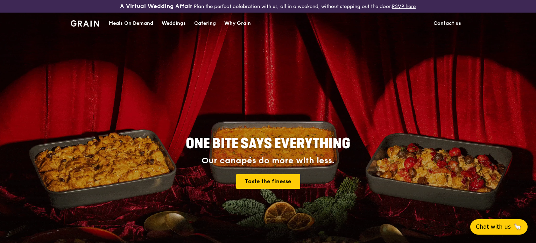 The height and width of the screenshot is (243, 536). Describe the element at coordinates (268, 144) in the screenshot. I see `span: ONE BITE SAYS EVERYTHING` at that location.